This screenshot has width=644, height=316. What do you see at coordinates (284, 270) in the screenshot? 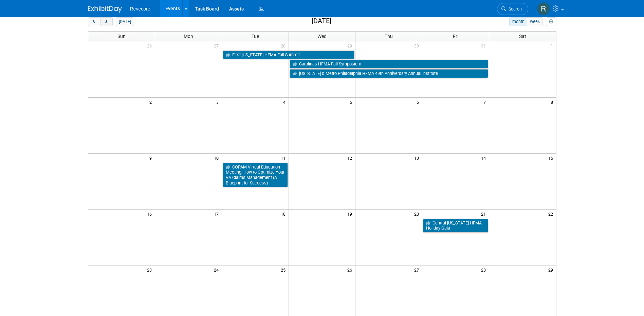
I see `span: 25` at bounding box center [284, 270].